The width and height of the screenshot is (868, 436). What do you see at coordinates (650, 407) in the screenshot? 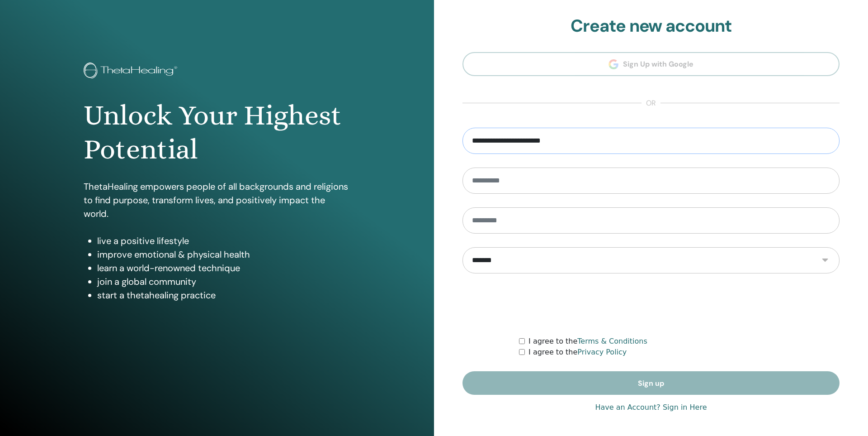
I see `a: Have an Account? Sign in Here` at bounding box center [650, 407].